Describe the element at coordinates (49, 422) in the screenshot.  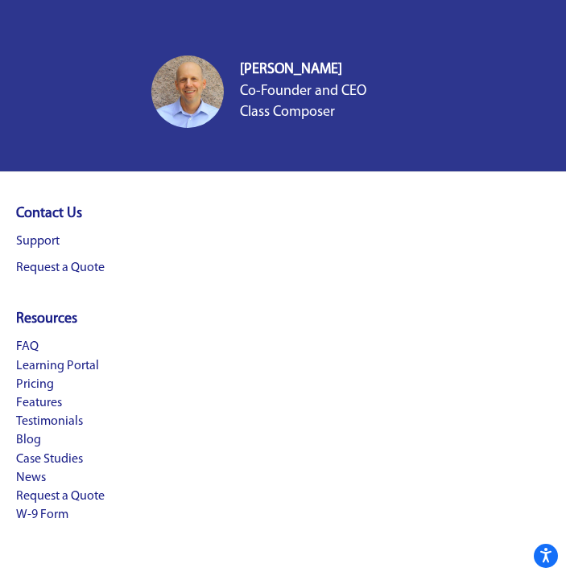
I see `a: Testimonials` at that location.